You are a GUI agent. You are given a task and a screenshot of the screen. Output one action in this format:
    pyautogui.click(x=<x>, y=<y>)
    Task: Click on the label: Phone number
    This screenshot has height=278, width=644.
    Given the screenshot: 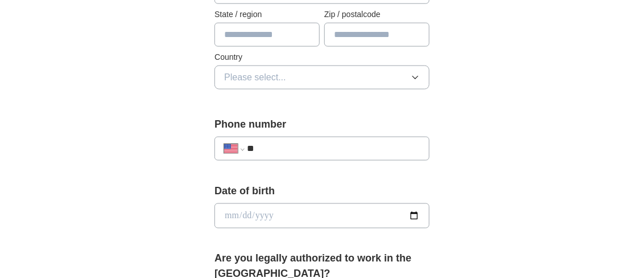 What is the action you would take?
    pyautogui.click(x=322, y=124)
    